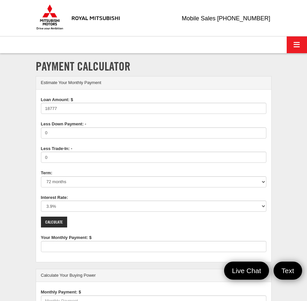 This screenshot has width=307, height=301. I want to click on span: Live Chat, so click(247, 270).